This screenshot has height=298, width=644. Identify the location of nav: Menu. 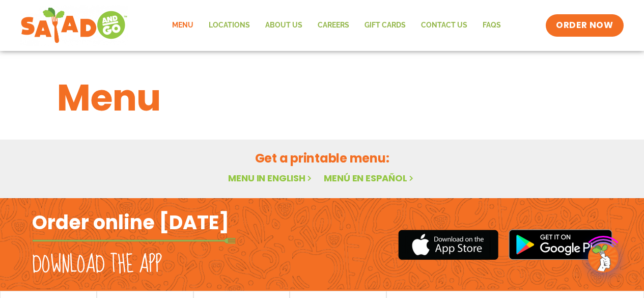
(336, 25).